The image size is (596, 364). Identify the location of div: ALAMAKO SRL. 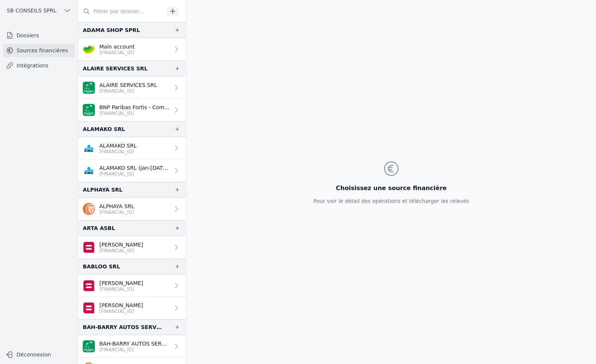
(103, 129).